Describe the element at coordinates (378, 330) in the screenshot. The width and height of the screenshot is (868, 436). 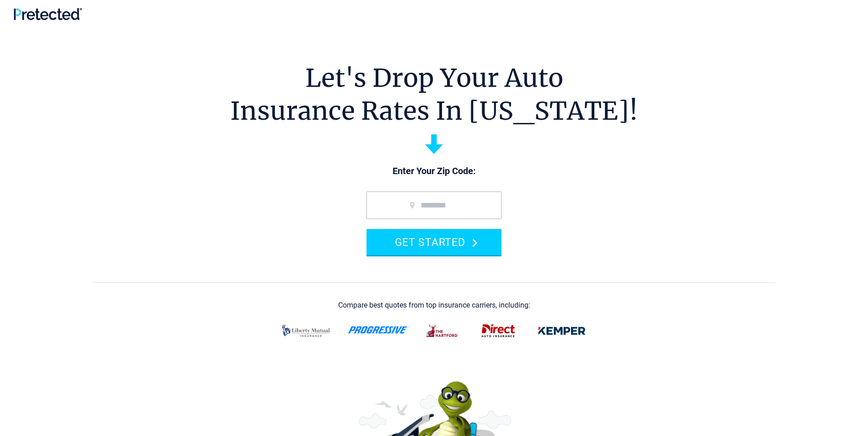
I see `img: progressive` at that location.